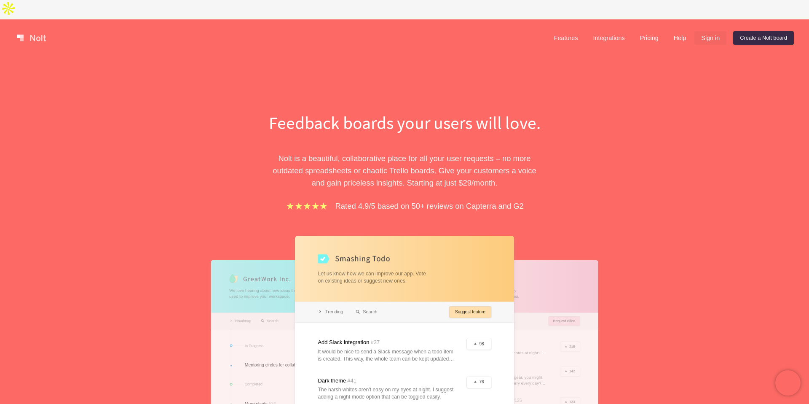 The width and height of the screenshot is (809, 404). What do you see at coordinates (710, 38) in the screenshot?
I see `a: Sign in` at bounding box center [710, 38].